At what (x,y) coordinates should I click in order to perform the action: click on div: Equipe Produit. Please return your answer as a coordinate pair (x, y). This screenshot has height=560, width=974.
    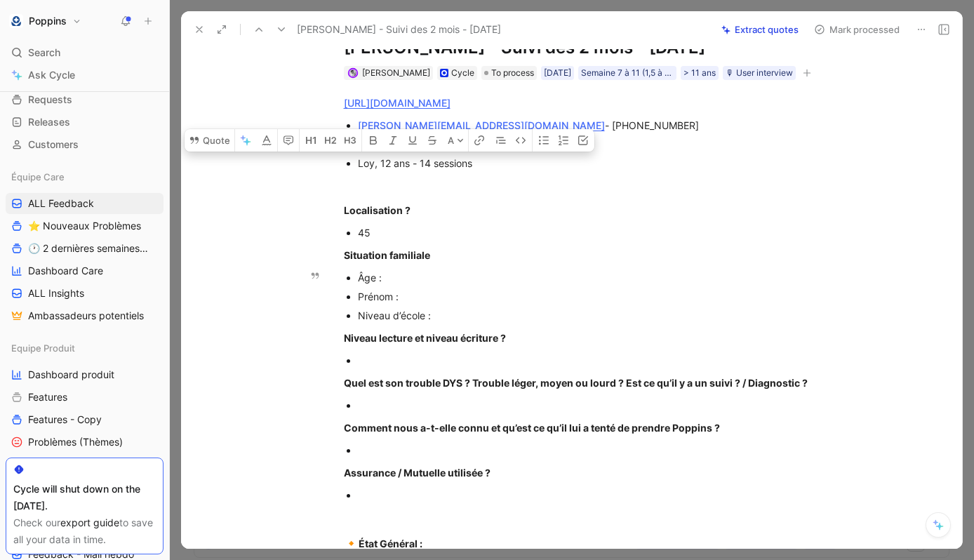
    Looking at the image, I should click on (84, 348).